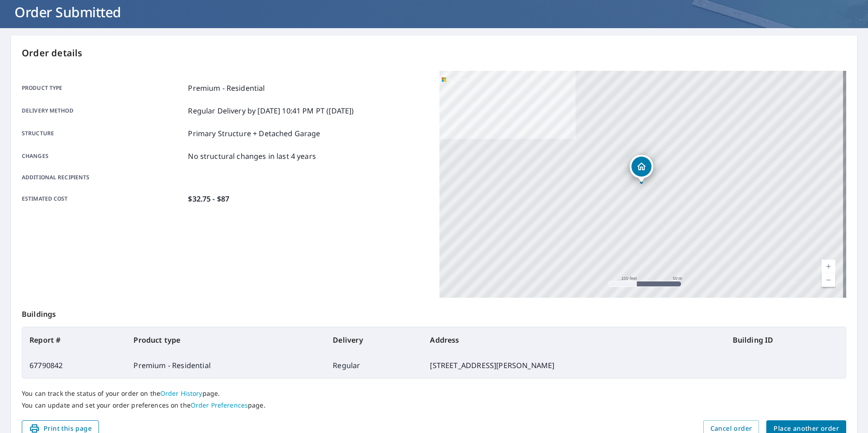  What do you see at coordinates (434, 312) in the screenshot?
I see `p: Buildings` at bounding box center [434, 312].